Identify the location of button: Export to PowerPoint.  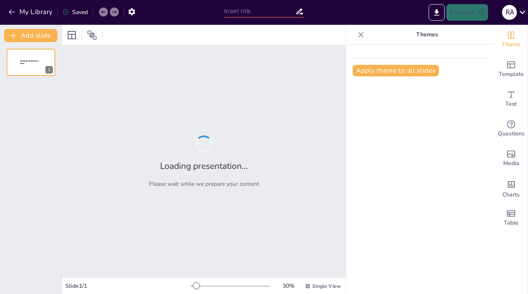
(436, 12).